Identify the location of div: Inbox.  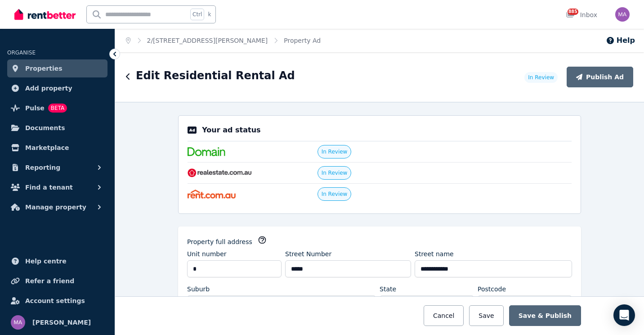
(582, 15).